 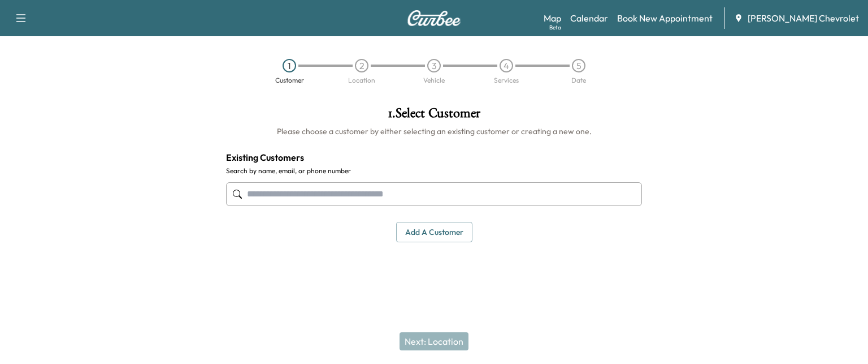 I want to click on h4: Existing Customers, so click(x=434, y=157).